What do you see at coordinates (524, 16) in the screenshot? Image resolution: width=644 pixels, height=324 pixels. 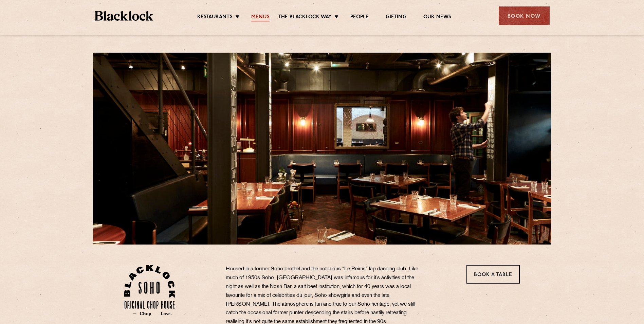 I see `div: Book Now` at bounding box center [524, 16].